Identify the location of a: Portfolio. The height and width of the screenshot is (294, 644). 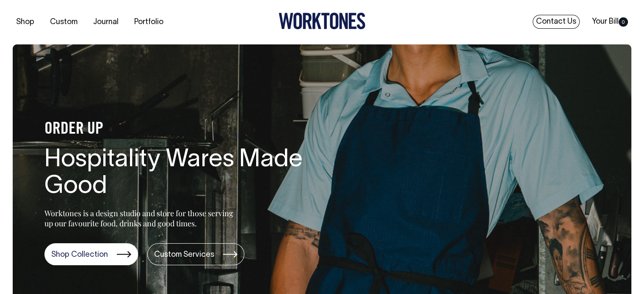
(149, 22).